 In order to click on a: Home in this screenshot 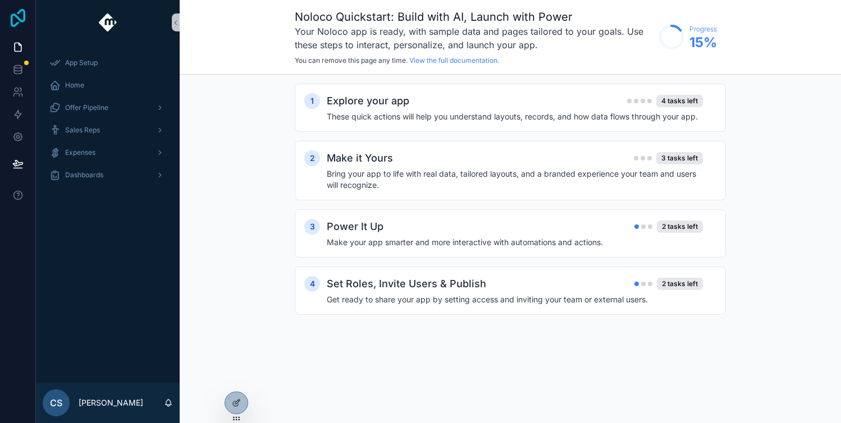, I will do `click(108, 85)`.